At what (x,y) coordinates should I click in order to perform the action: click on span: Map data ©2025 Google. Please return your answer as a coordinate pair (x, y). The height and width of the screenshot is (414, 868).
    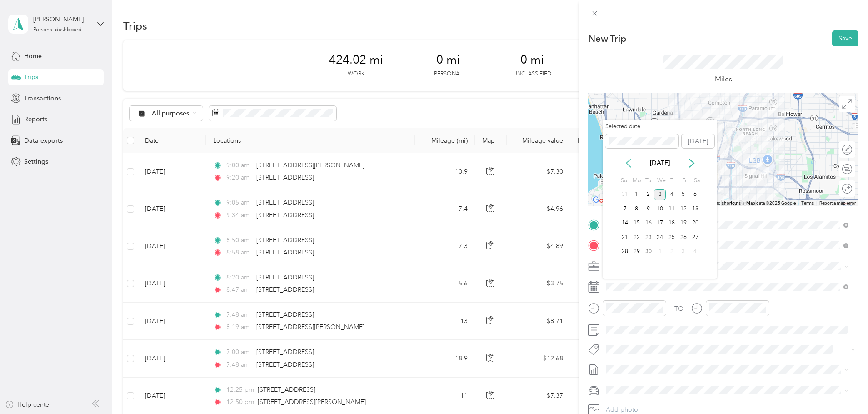
    Looking at the image, I should click on (771, 203).